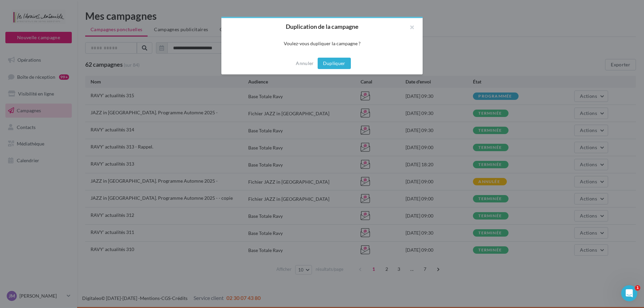 The image size is (644, 308). What do you see at coordinates (638, 288) in the screenshot?
I see `span: 1` at bounding box center [638, 288].